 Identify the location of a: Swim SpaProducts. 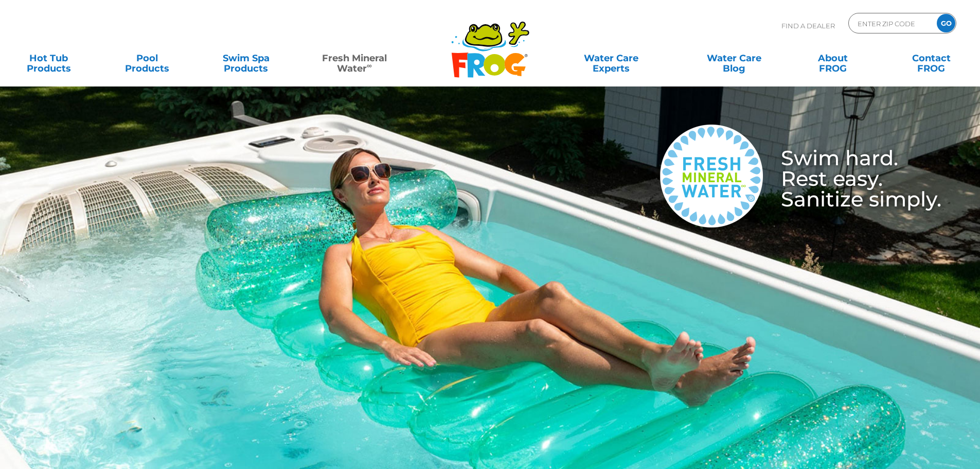
(246, 58).